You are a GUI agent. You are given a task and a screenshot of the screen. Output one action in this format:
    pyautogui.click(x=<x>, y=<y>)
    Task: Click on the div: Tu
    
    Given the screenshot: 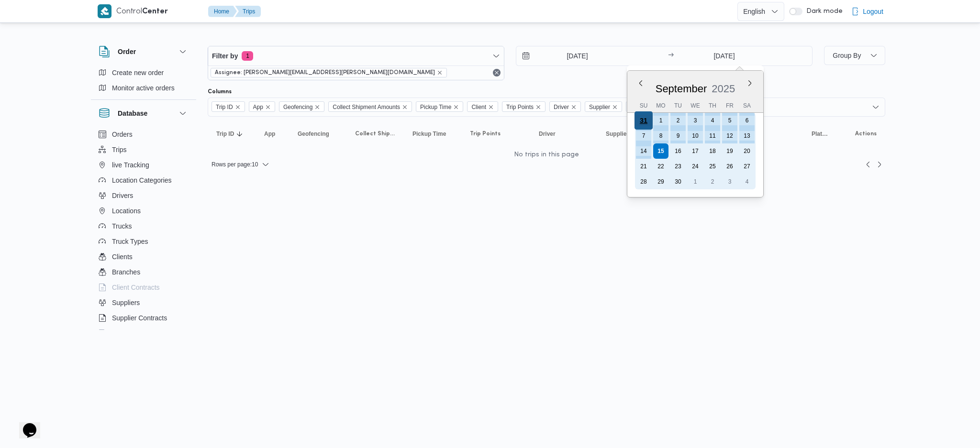 What is the action you would take?
    pyautogui.click(x=678, y=106)
    